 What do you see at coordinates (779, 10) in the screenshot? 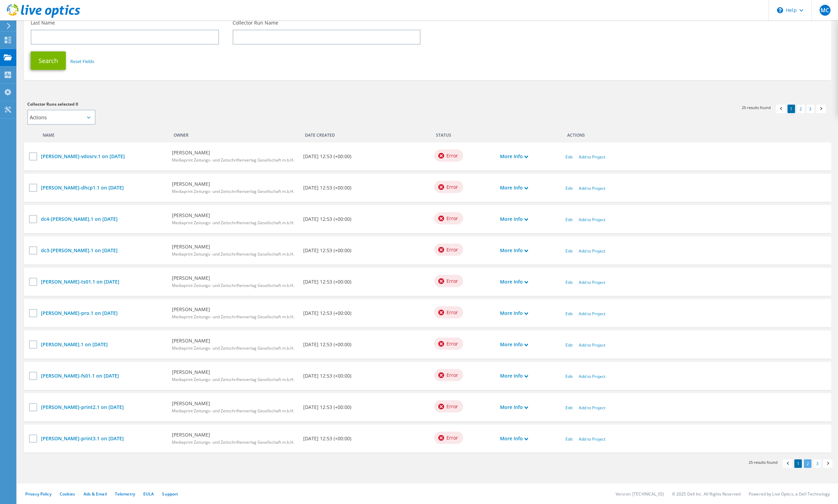
I see `svg: \n` at bounding box center [779, 10].